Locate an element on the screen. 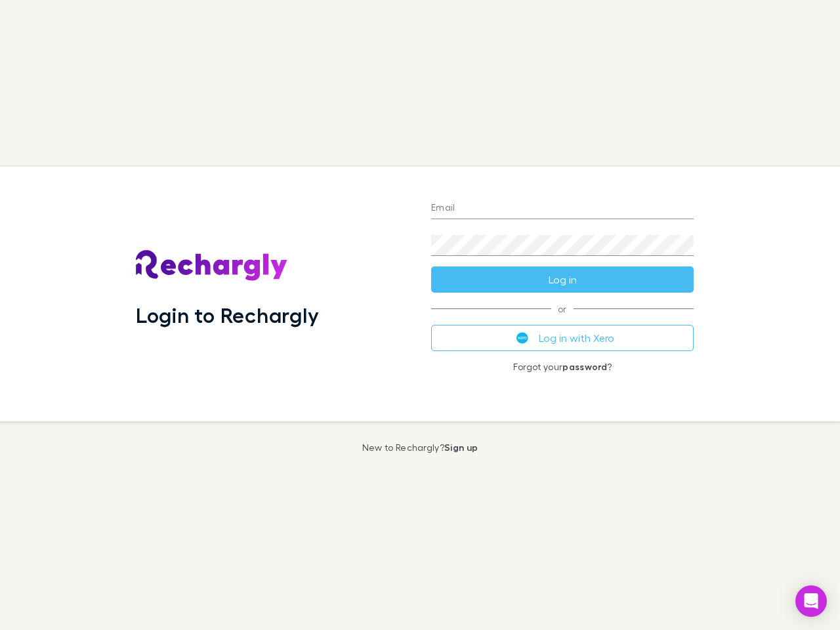 The image size is (840, 630). a: password is located at coordinates (585, 366).